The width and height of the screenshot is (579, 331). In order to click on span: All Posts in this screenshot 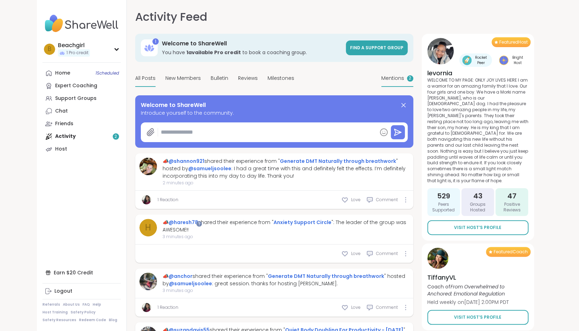, I will do `click(145, 78)`.